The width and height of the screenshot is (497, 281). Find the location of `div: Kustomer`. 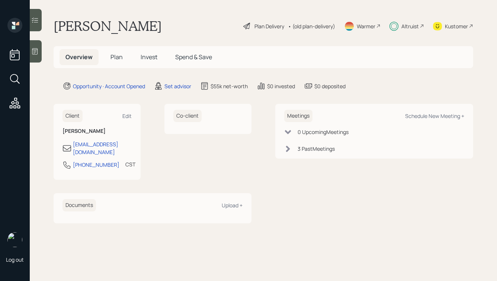

div: Kustomer is located at coordinates (457, 26).